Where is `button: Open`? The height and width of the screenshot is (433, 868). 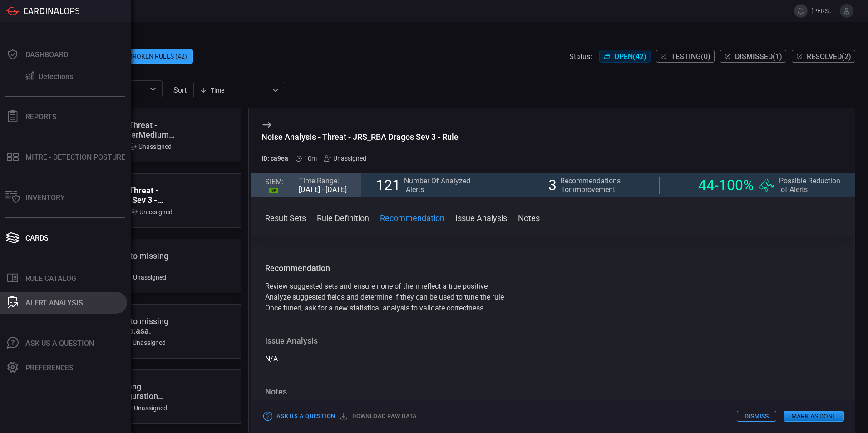 button: Open is located at coordinates (153, 89).